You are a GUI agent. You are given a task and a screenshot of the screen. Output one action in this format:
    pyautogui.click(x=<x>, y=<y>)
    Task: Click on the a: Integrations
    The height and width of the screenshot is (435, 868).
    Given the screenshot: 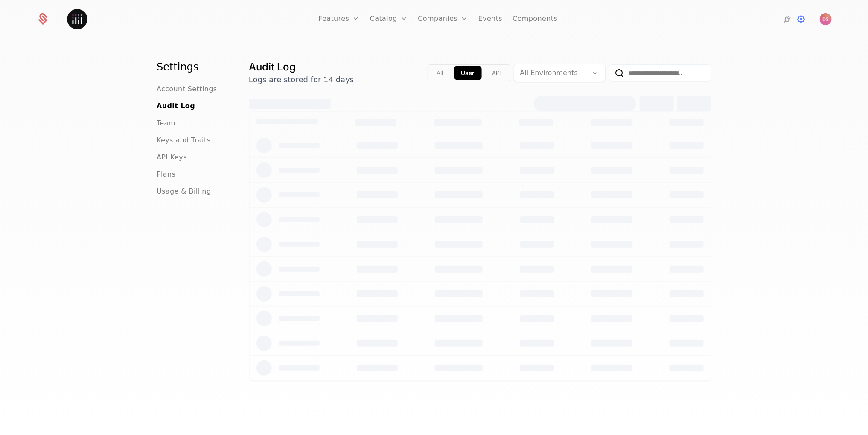 What is the action you would take?
    pyautogui.click(x=788, y=19)
    